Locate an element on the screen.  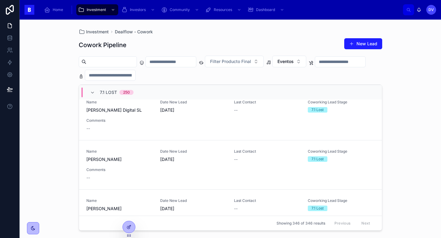
a: New Lead is located at coordinates (363, 44).